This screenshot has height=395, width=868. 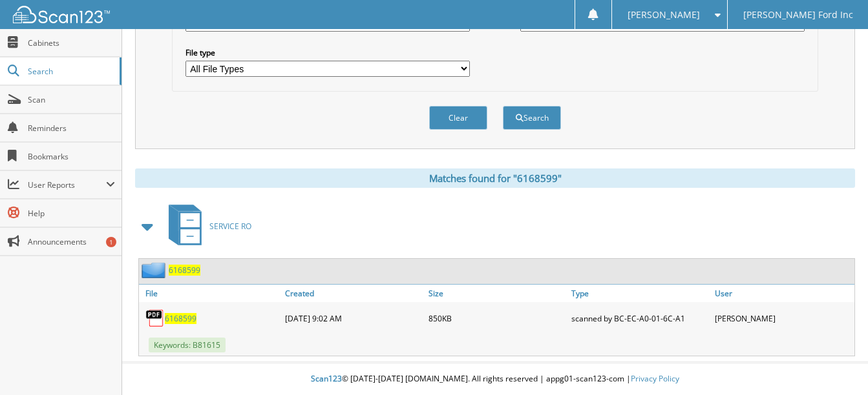 I want to click on span: Bookmarks, so click(x=71, y=156).